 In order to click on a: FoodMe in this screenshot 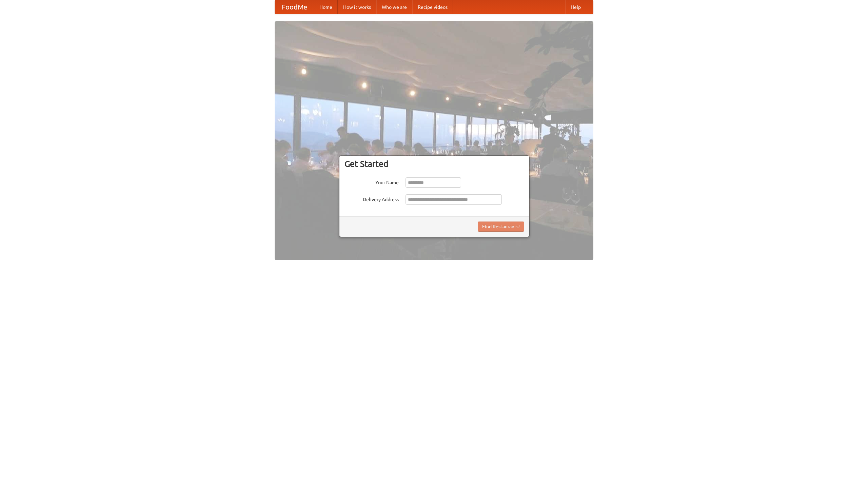, I will do `click(294, 7)`.